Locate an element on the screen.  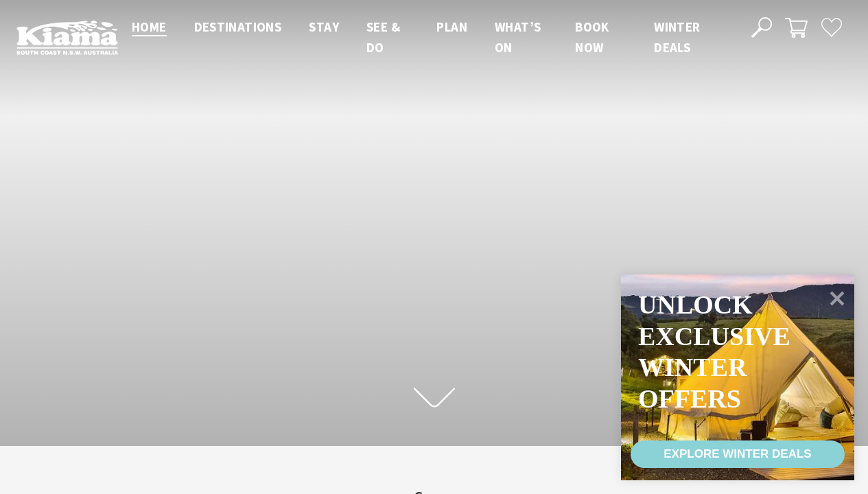
span: See & Do is located at coordinates (383, 37).